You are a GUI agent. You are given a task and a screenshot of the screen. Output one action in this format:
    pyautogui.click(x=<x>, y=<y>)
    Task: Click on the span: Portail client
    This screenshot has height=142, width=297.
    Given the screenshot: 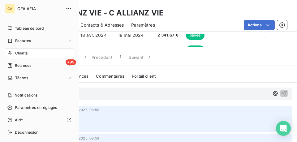 What is the action you would take?
    pyautogui.click(x=144, y=76)
    